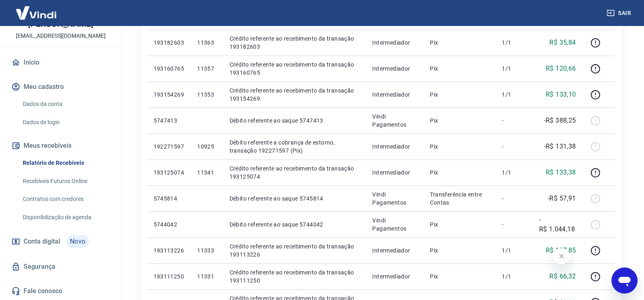 This screenshot has height=300, width=644. Describe the element at coordinates (207, 95) in the screenshot. I see `p: 11353` at that location.